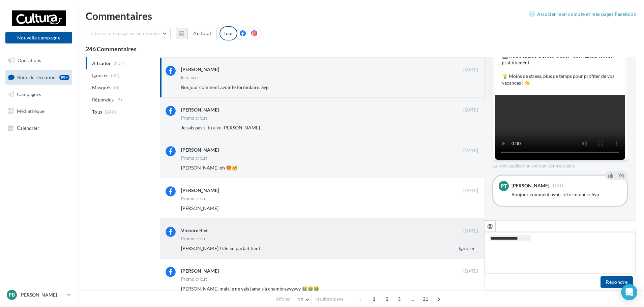 This screenshot has width=644, height=307. Describe the element at coordinates (117, 88) in the screenshot. I see `span: (0)` at that location.